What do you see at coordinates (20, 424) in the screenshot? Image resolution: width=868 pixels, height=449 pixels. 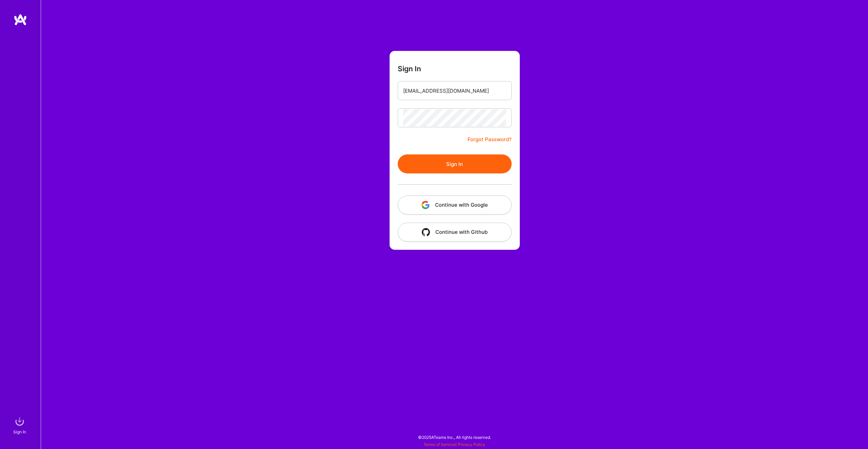 I see `a: sign inSign In` at bounding box center [20, 424].